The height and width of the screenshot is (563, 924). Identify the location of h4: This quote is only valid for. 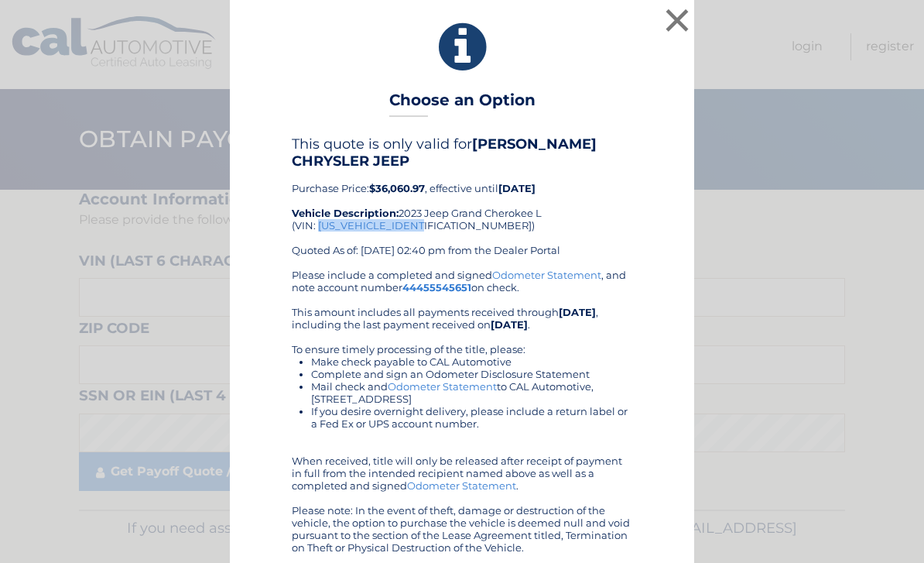
(462, 152).